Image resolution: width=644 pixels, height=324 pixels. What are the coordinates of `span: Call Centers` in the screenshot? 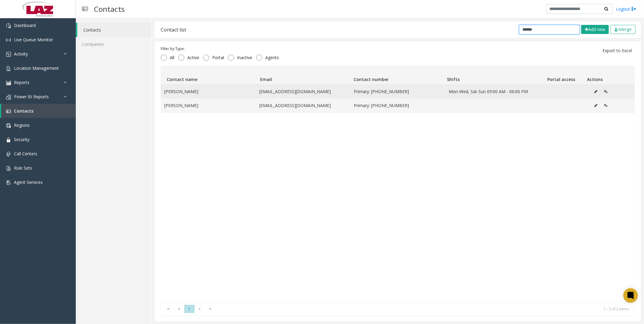 It's located at (26, 153).